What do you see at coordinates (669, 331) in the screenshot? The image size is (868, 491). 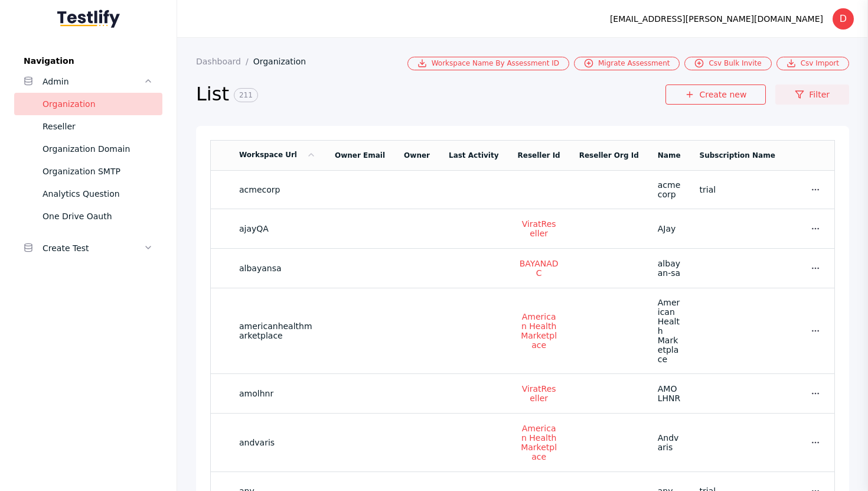 I see `section: American Health Marketplace` at bounding box center [669, 331].